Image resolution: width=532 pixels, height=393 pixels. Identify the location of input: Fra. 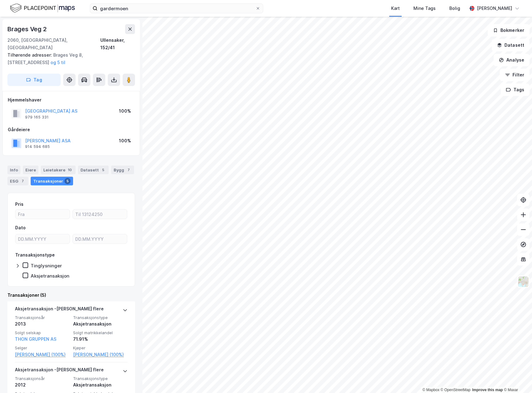
(43, 214).